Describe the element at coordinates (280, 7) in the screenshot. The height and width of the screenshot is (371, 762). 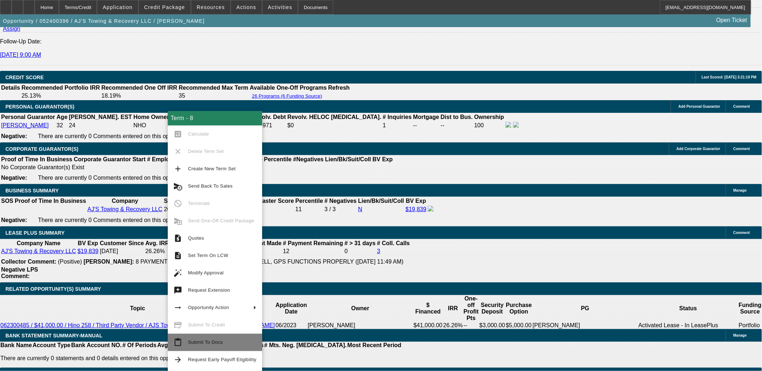
I see `span: Activities` at that location.